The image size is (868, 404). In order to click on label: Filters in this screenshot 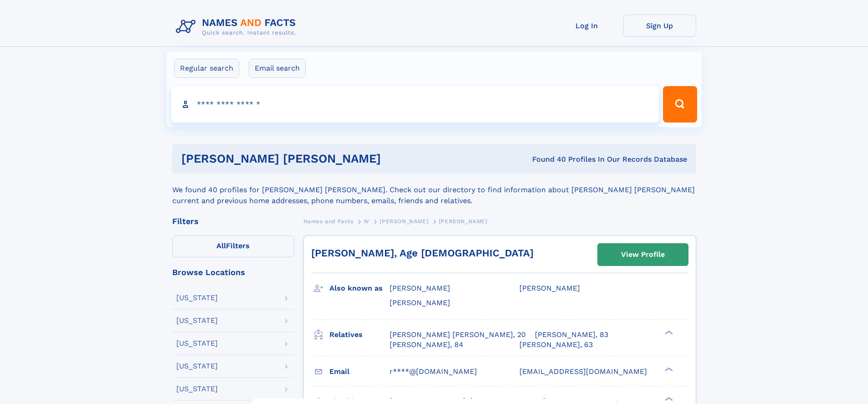, I will do `click(233, 247)`.